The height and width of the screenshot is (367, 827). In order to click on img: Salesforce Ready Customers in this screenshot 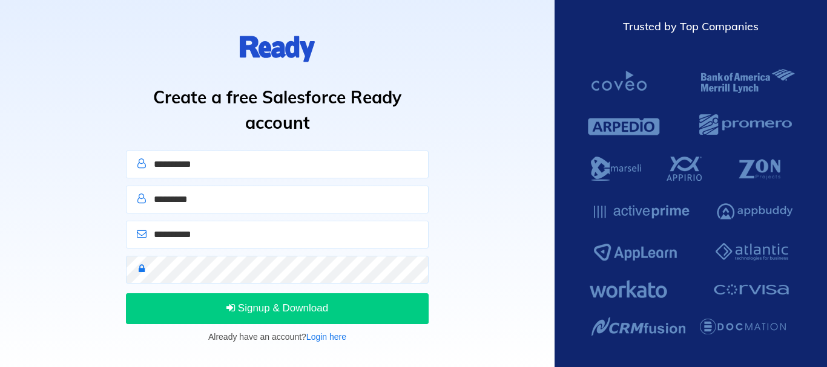, I will do `click(691, 202)`.